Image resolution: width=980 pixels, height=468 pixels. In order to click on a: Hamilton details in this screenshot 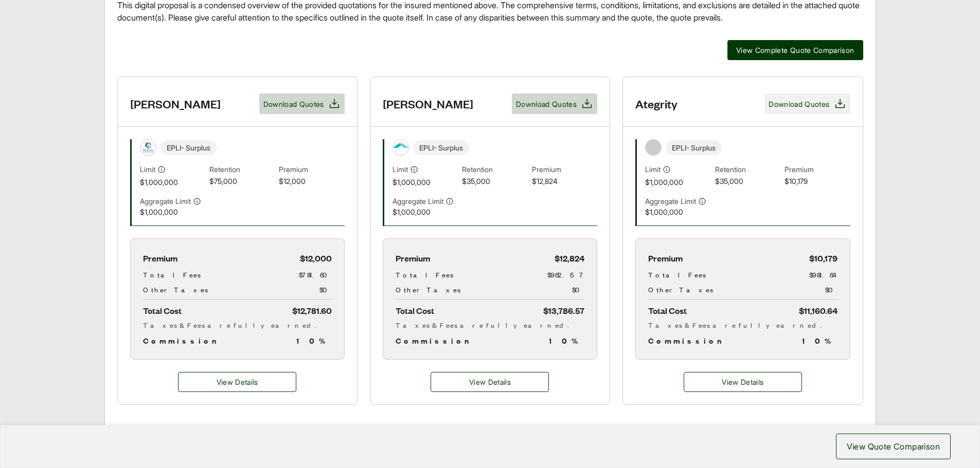, I will do `click(490, 382)`.